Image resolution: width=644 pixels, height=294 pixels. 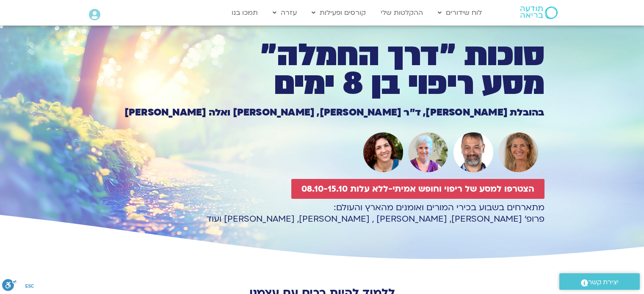 I want to click on h1: סוכות ״דרך החמלה״ מסע ריפוי בן 8 ימים, so click(x=322, y=70).